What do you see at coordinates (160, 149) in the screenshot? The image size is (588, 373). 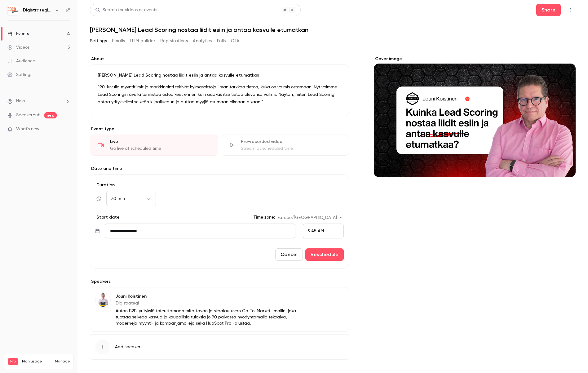 I see `div: Go live at scheduled time` at bounding box center [160, 149].